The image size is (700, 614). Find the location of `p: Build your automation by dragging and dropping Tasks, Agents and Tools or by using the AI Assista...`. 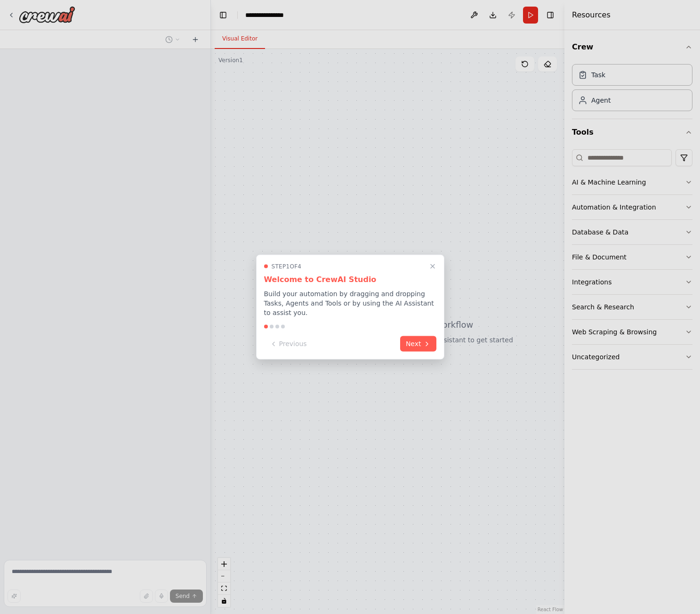

p: Build your automation by dragging and dropping Tasks, Agents and Tools or by using the AI Assista... is located at coordinates (350, 303).